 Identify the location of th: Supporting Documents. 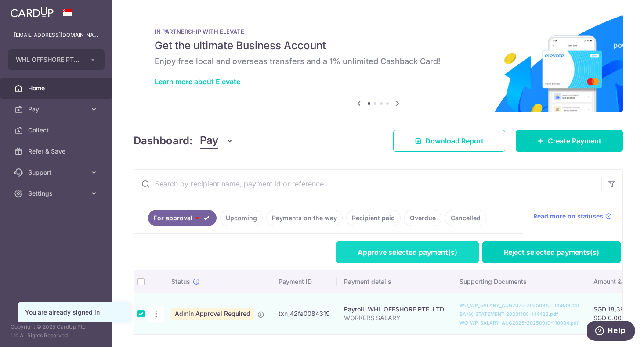
(519, 282).